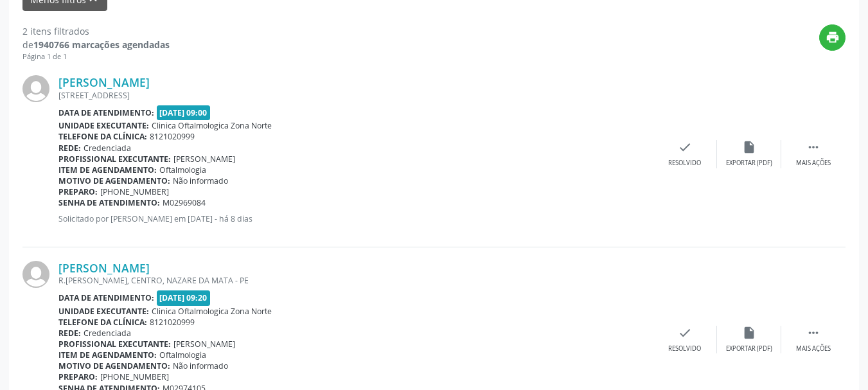  Describe the element at coordinates (96, 31) in the screenshot. I see `div: 2 itens filtrados` at that location.